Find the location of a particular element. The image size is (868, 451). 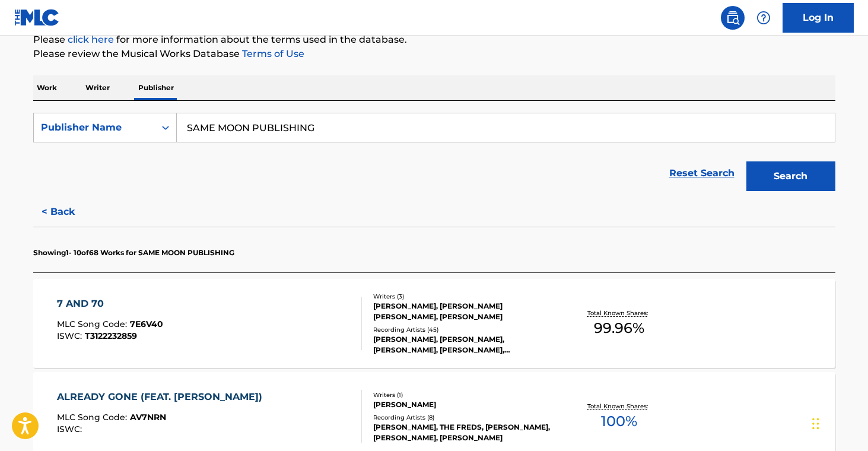

span: 7E6V40 is located at coordinates (146, 324).